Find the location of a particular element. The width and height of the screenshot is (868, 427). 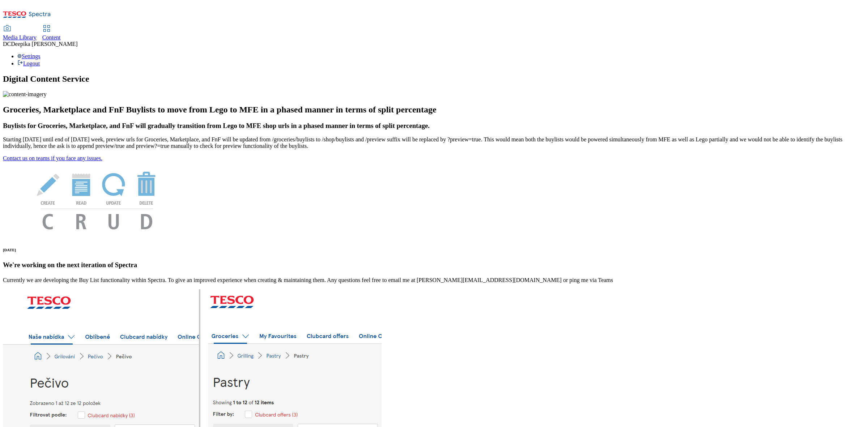

span: DC is located at coordinates (7, 43).